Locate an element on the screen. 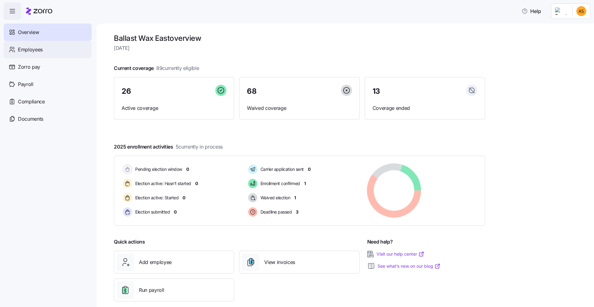 The width and height of the screenshot is (594, 307). span: Active coverage is located at coordinates (174, 108).